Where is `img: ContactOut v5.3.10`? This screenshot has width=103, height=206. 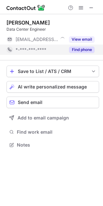
img: ContactOut v5.3.10 is located at coordinates (26, 8).